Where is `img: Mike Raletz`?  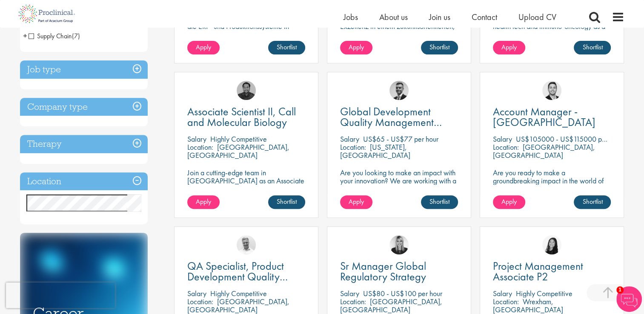 img: Mike Raletz is located at coordinates (246, 90).